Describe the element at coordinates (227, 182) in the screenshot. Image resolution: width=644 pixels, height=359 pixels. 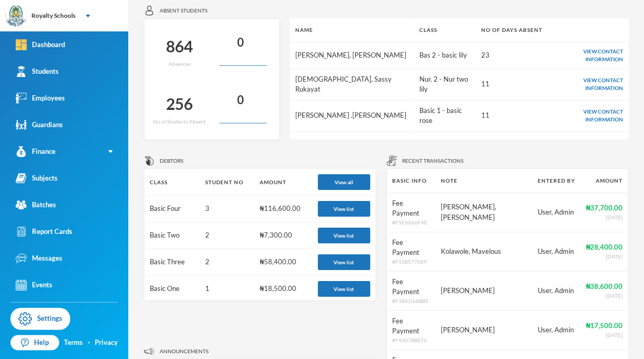
I see `th: Student No` at that location.